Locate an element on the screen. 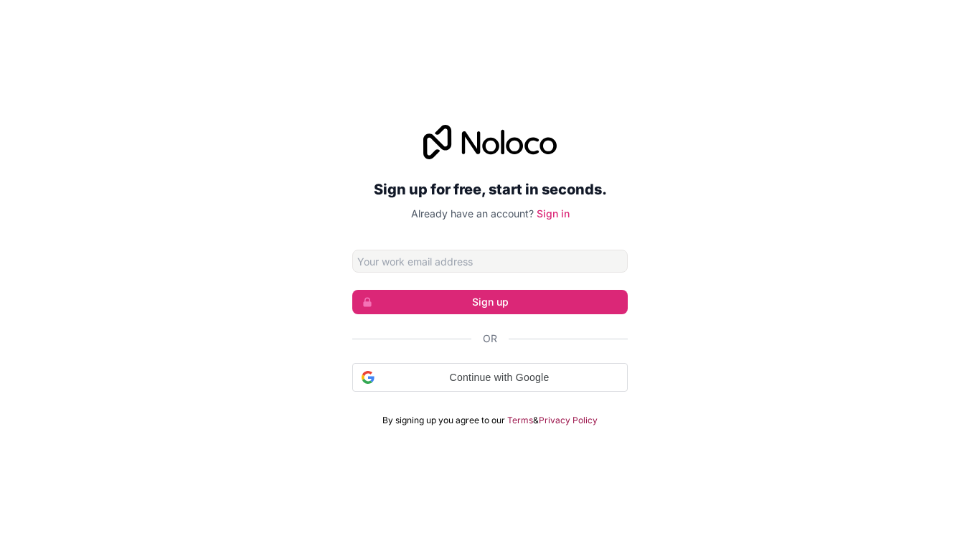  a: Terms is located at coordinates (520, 420).